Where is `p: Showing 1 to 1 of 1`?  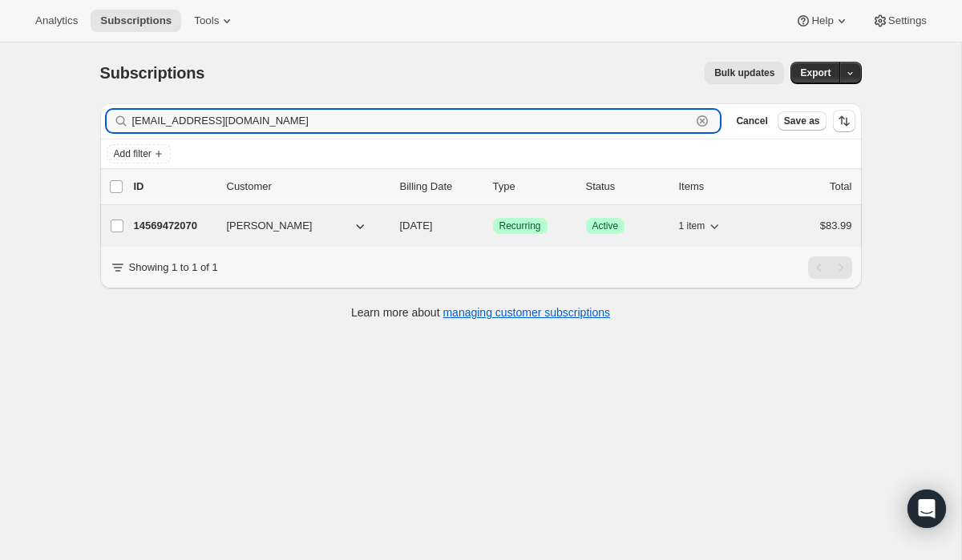 p: Showing 1 to 1 of 1 is located at coordinates (173, 268).